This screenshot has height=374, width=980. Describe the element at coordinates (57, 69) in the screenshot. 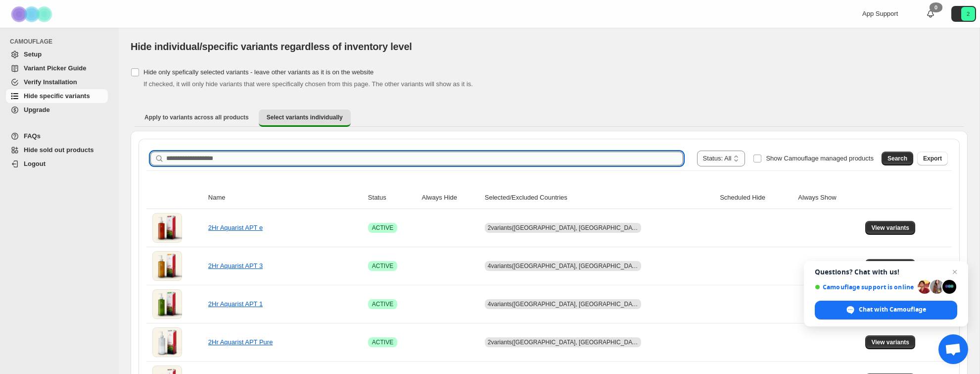

I see `a: Variant Picker Guide` at that location.